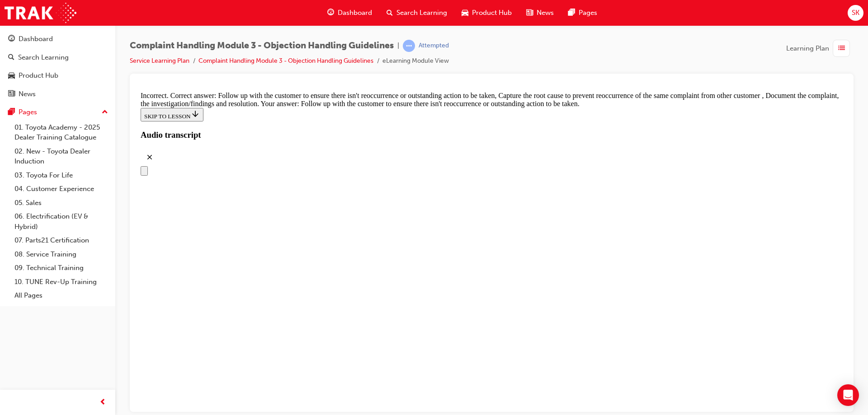 The image size is (868, 415). Describe the element at coordinates (61, 282) in the screenshot. I see `a: 10. TUNE Rev-Up Training` at that location.